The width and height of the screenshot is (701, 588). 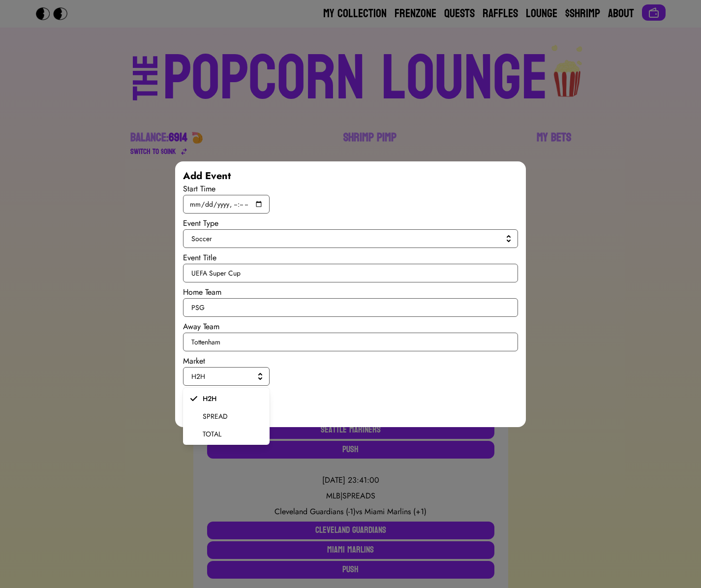 What do you see at coordinates (350, 176) in the screenshot?
I see `div: Add Event` at bounding box center [350, 176].